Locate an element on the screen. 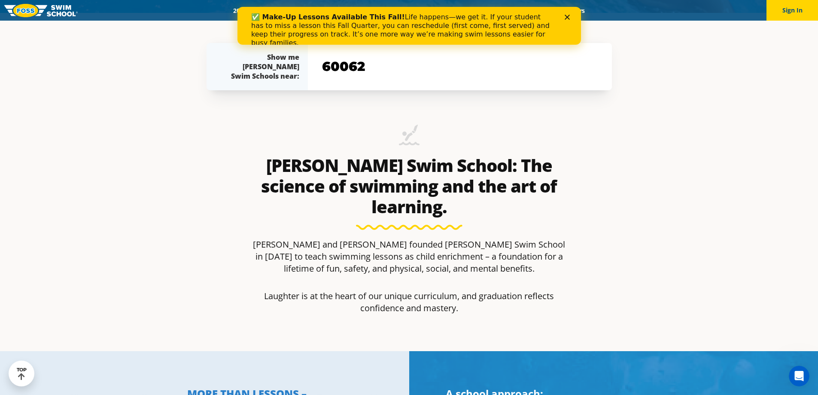 This screenshot has width=818, height=395. div: Life happens—we get it. If your student has to miss a lesson this Fall Quarter, you can reschedul... is located at coordinates (165, 23).